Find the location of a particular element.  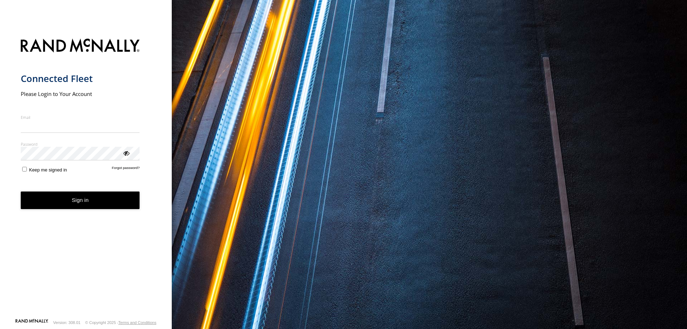

label: Password is located at coordinates (80, 144).